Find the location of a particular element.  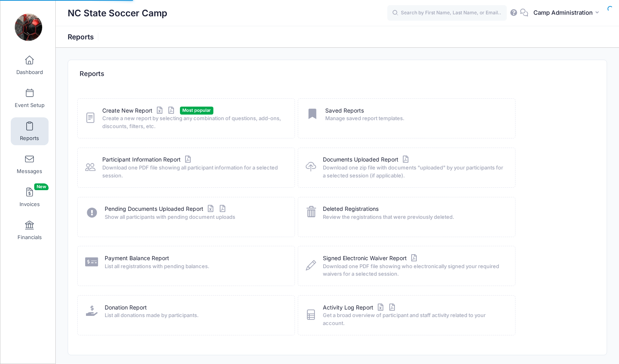

a: NC State Soccer Camp is located at coordinates (28, 27).